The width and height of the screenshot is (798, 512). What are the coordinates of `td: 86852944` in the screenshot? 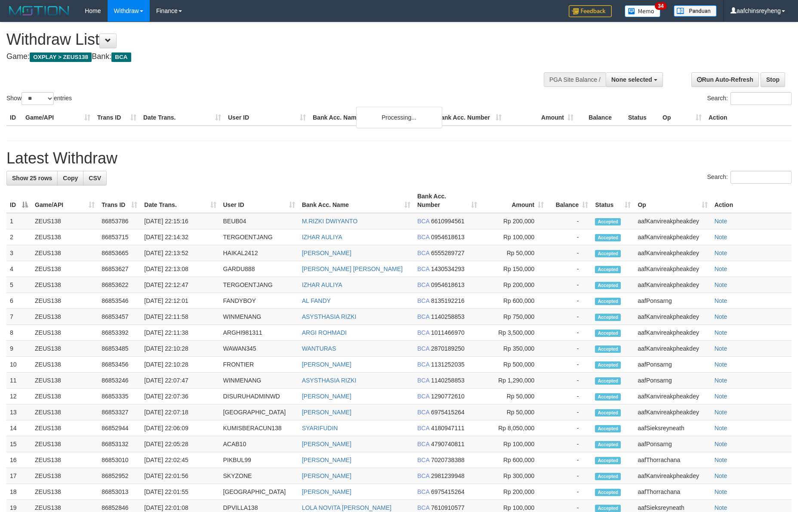 It's located at (119, 428).